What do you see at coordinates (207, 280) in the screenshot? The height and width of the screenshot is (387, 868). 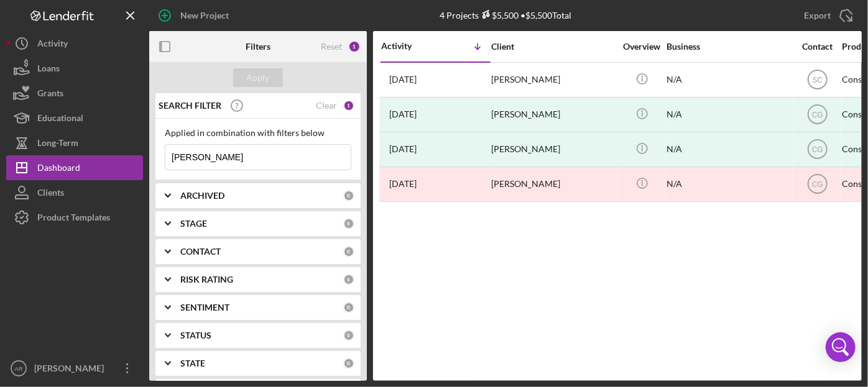 I see `b: RISK RATING` at bounding box center [207, 280].